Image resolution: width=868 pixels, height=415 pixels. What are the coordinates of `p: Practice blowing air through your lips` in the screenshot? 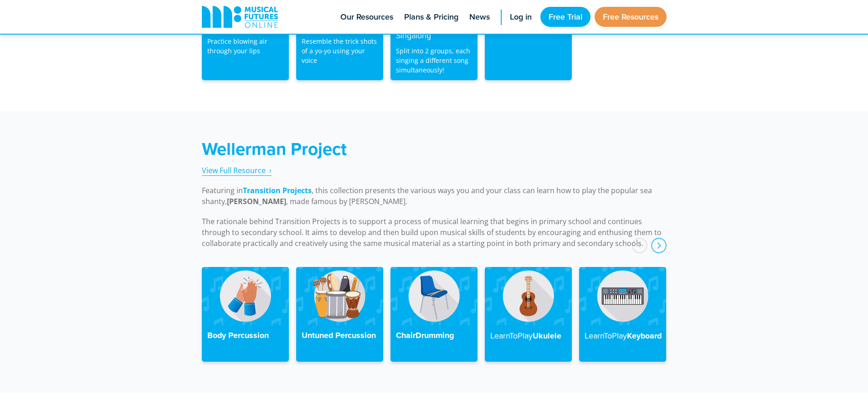 It's located at (245, 46).